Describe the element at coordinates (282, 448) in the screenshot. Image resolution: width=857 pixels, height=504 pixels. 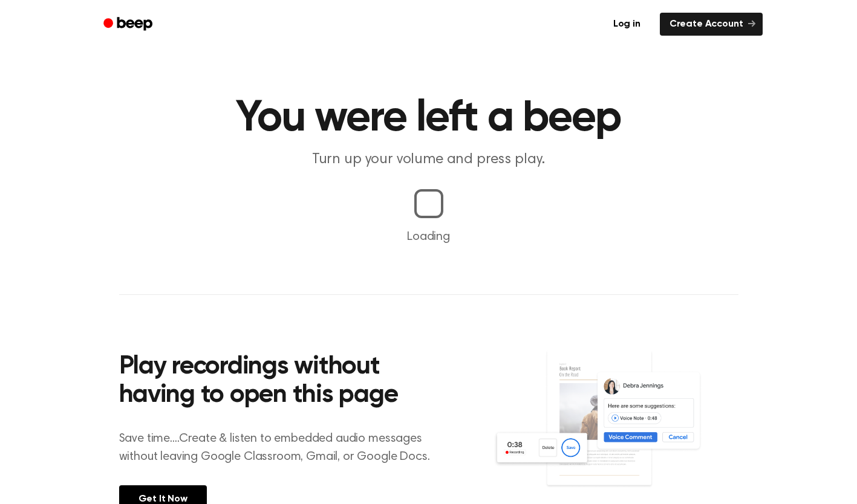
I see `p: Save time....Create & listen to embedded audio messages without leaving Google Classroom, Gmail, ...` at that location.